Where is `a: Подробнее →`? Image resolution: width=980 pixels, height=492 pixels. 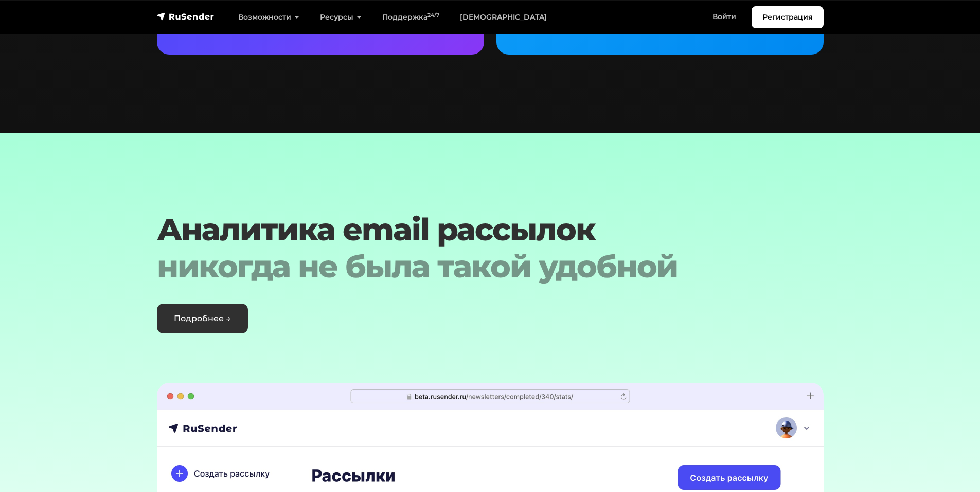
a: Подробнее → is located at coordinates (202, 319).